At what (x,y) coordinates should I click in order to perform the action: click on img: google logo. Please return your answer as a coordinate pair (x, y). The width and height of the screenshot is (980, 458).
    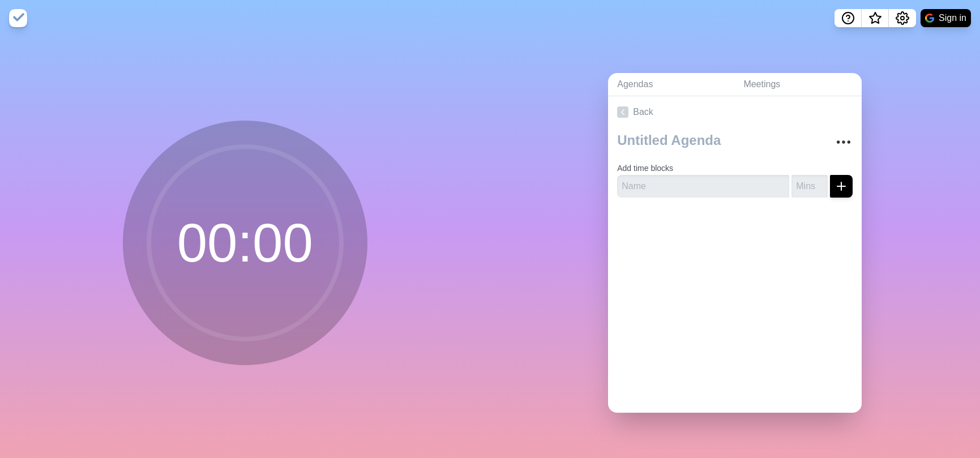
    Looking at the image, I should click on (930, 18).